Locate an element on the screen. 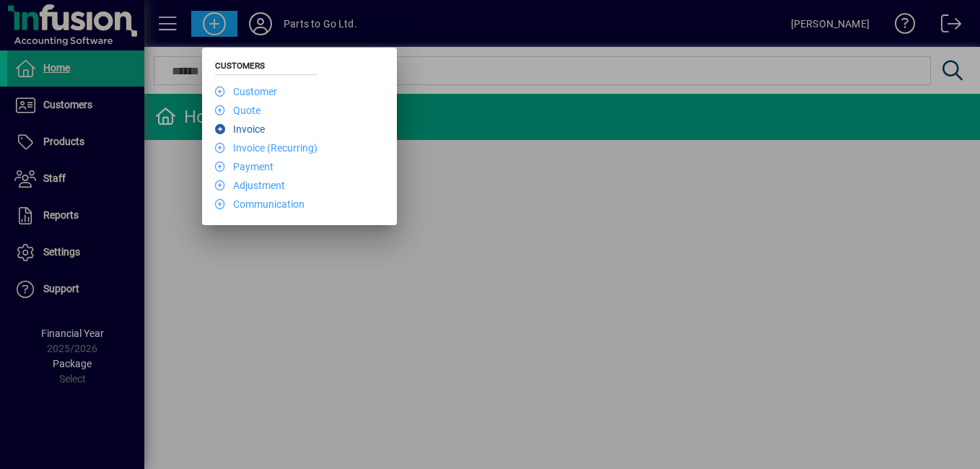 Image resolution: width=980 pixels, height=469 pixels. a: Customer is located at coordinates (246, 92).